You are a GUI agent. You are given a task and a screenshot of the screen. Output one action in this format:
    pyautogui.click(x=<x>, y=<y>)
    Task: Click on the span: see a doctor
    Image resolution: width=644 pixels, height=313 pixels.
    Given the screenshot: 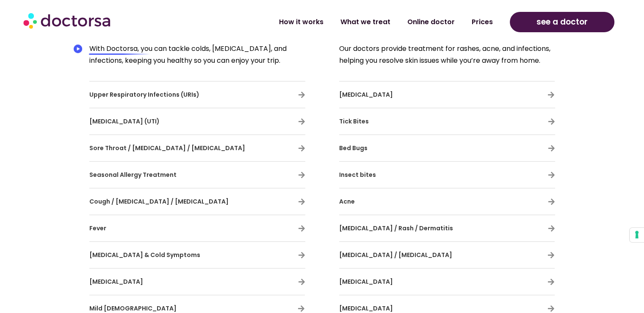 What is the action you would take?
    pyautogui.click(x=562, y=22)
    